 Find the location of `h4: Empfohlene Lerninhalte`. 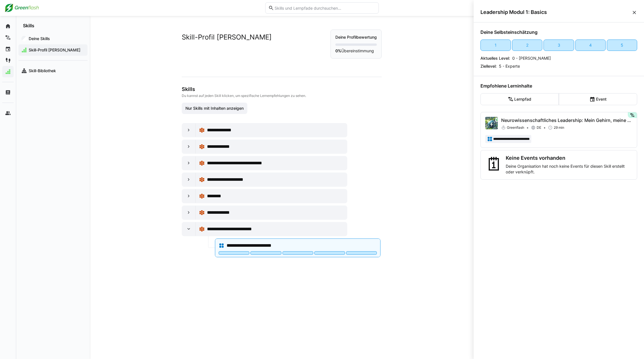

h4: Empfohlene Lerninhalte is located at coordinates (559, 86).